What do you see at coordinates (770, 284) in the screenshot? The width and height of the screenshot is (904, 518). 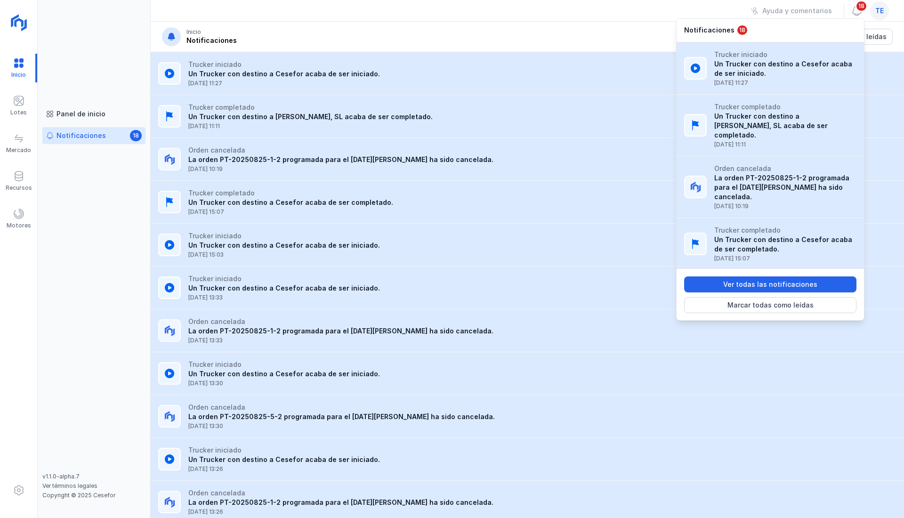 I see `a: Ver todas las notificaciones` at bounding box center [770, 284].